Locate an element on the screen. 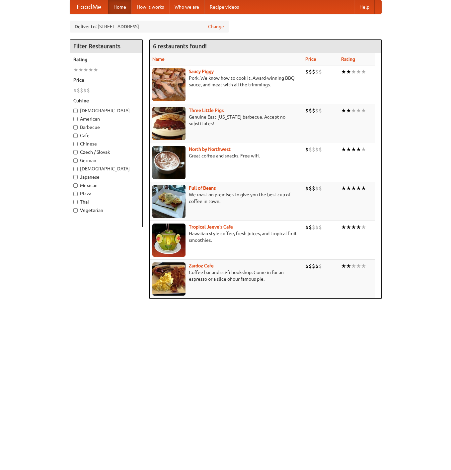  input: Vegetarian is located at coordinates (75, 210).